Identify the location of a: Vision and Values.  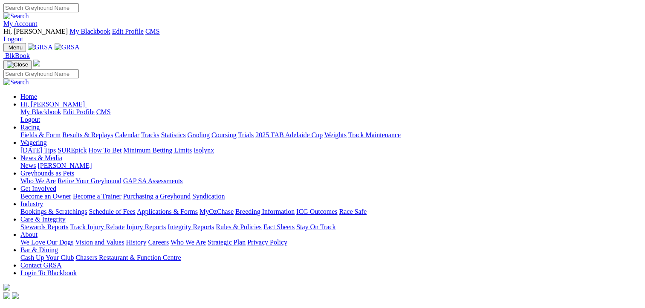
(99, 242).